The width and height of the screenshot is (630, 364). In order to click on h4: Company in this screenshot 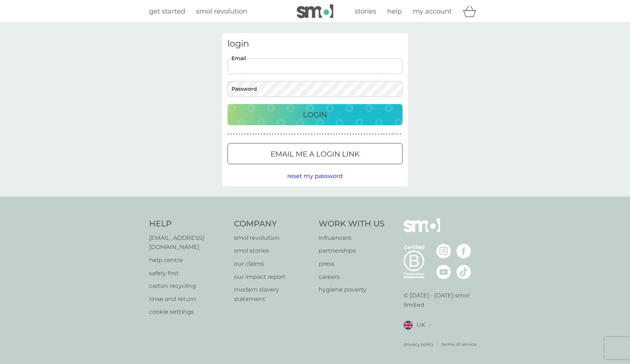, I will do `click(273, 224)`.